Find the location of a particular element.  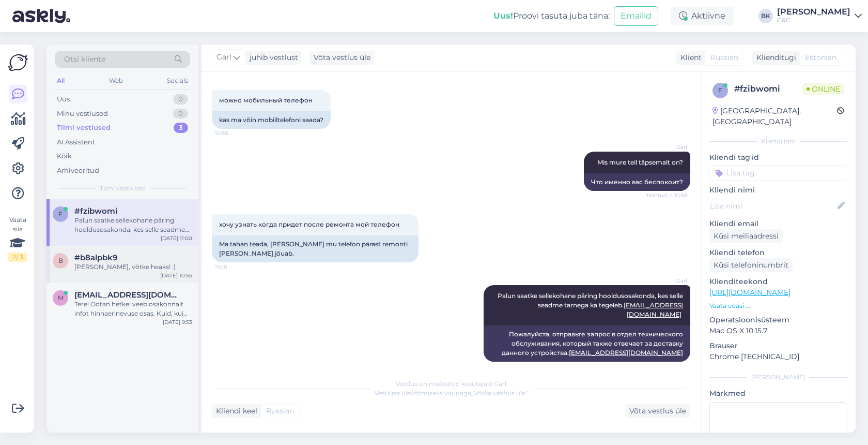

div: 3 is located at coordinates (181, 128).